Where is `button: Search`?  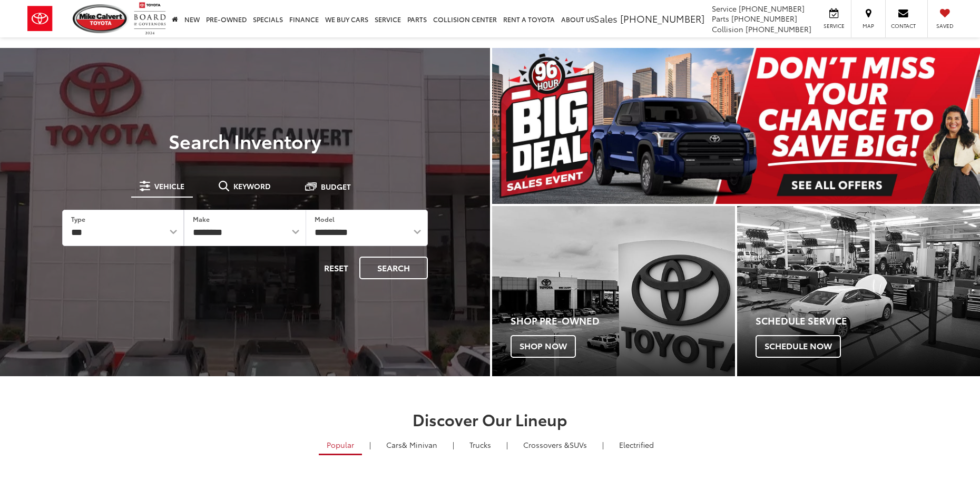
button: Search is located at coordinates (393, 267).